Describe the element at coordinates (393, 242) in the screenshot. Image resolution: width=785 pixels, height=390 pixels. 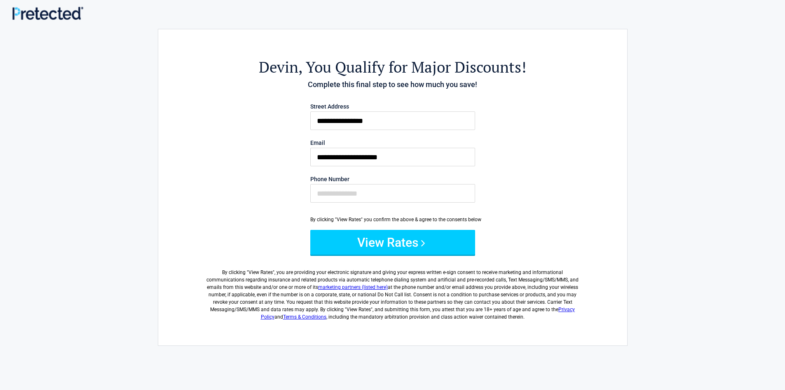
I see `button: View Rates` at that location.